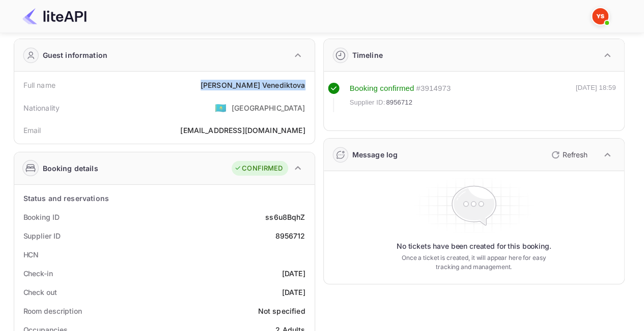  Describe the element at coordinates (42, 108) in the screenshot. I see `div: Nationality` at that location.